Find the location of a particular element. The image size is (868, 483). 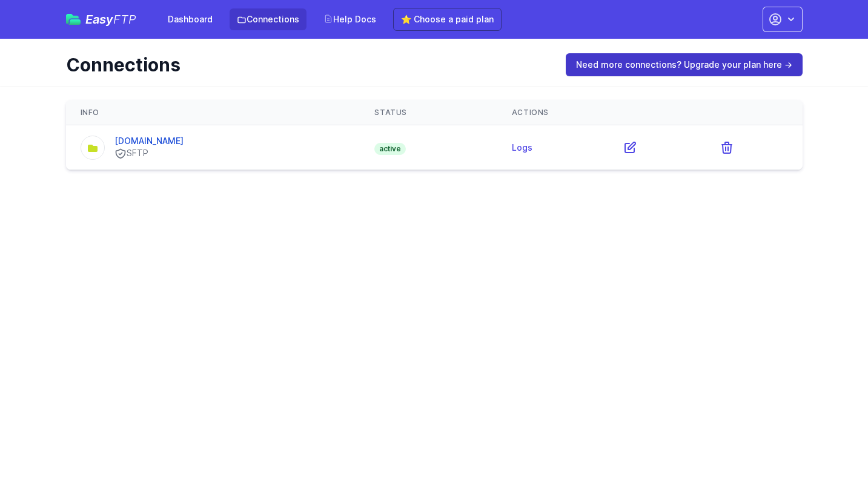

th: Info is located at coordinates (213, 112).